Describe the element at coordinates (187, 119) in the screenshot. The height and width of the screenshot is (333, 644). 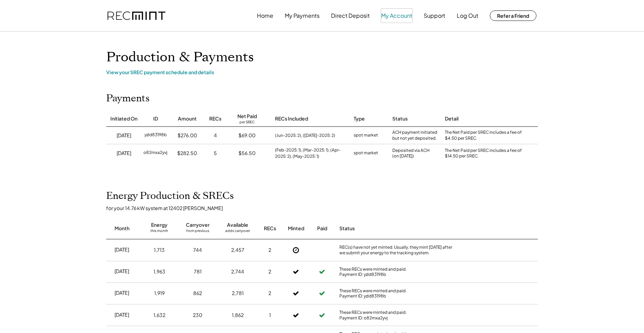
I see `div: Amount` at that location.